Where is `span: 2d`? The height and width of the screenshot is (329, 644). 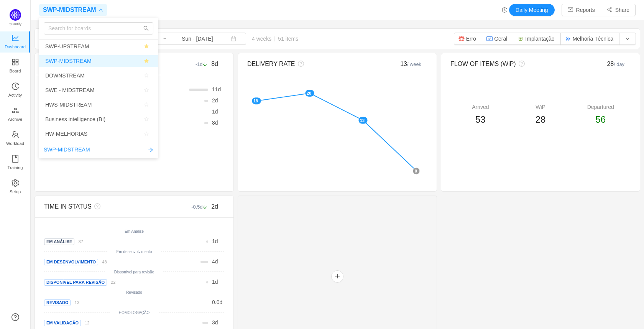
span: 2d is located at coordinates (215, 207).